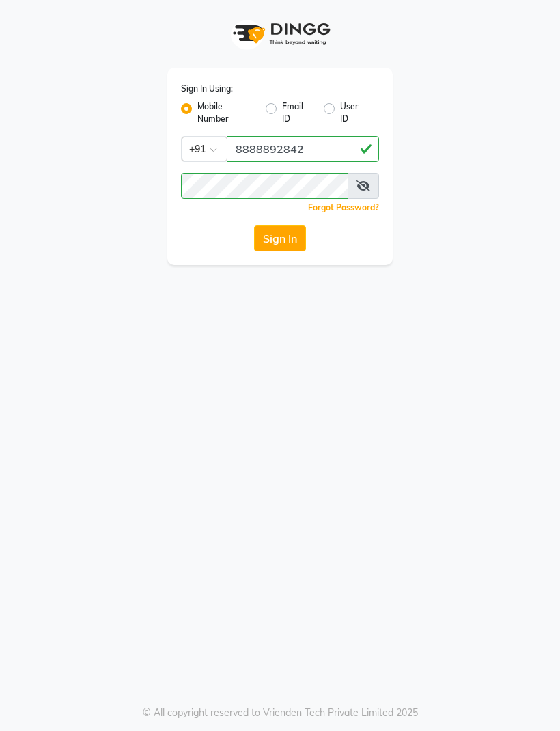 Image resolution: width=560 pixels, height=731 pixels. Describe the element at coordinates (297, 112) in the screenshot. I see `label: Email ID` at that location.